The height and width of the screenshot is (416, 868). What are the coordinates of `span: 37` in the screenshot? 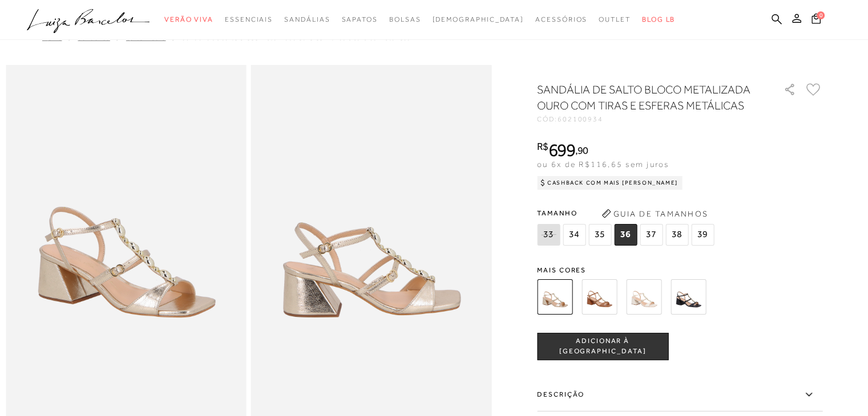 It's located at (651, 235).